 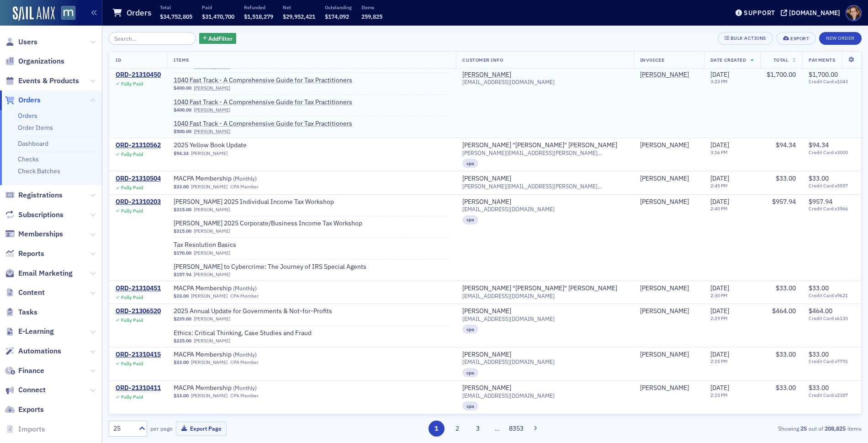 What do you see at coordinates (231, 388) in the screenshot?
I see `a: MACPA Membership (Monthly)` at bounding box center [231, 388].